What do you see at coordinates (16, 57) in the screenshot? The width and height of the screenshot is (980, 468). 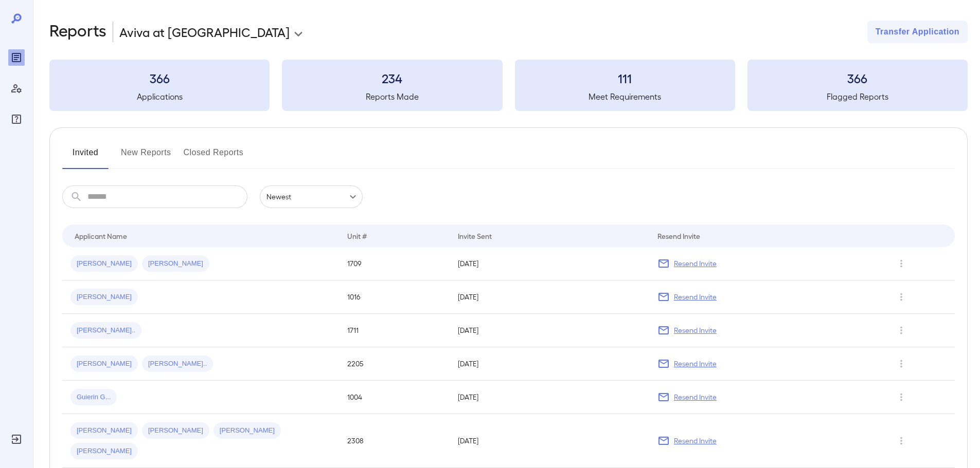 I see `div: Reports` at bounding box center [16, 57].